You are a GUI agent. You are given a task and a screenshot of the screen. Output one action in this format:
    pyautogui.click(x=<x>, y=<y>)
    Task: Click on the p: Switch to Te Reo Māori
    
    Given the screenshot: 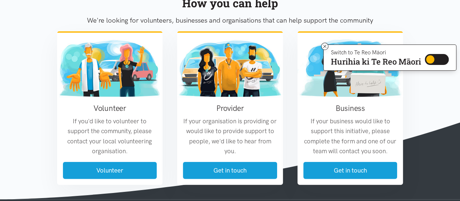 What is the action you would take?
    pyautogui.click(x=376, y=52)
    